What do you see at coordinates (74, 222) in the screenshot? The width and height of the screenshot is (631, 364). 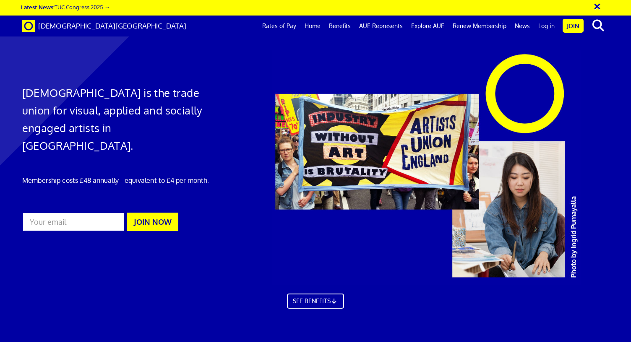 I see `input: Your email` at bounding box center [74, 222].